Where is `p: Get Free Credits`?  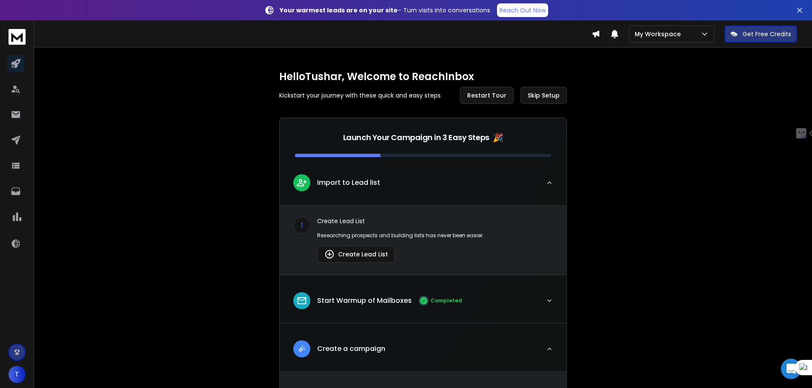 p: Get Free Credits is located at coordinates (767, 34).